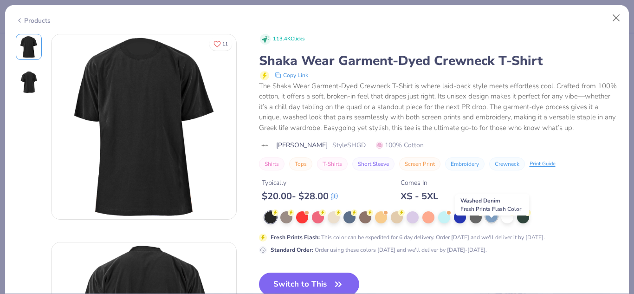  What do you see at coordinates (272, 164) in the screenshot?
I see `button: Shirts` at bounding box center [272, 164].